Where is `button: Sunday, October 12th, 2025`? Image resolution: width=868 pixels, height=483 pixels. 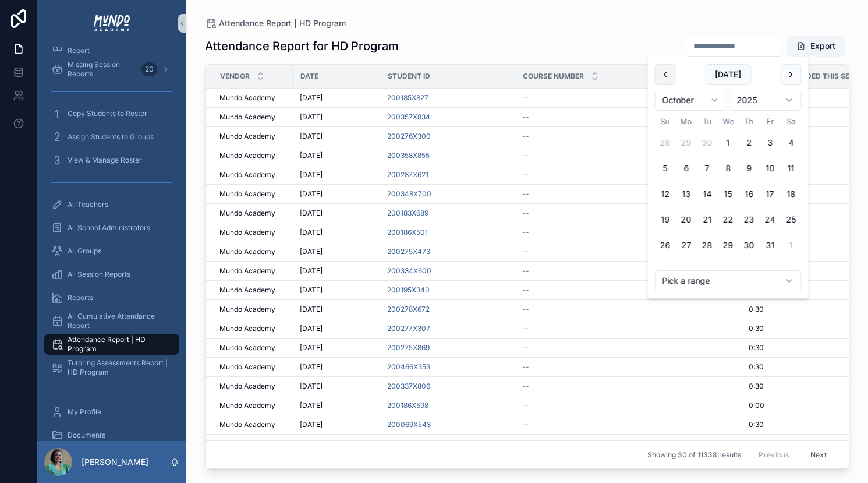 button: Sunday, October 12th, 2025 is located at coordinates (665, 194).